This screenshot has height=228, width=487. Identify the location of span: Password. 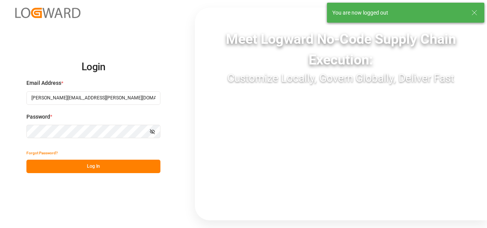
(38, 116).